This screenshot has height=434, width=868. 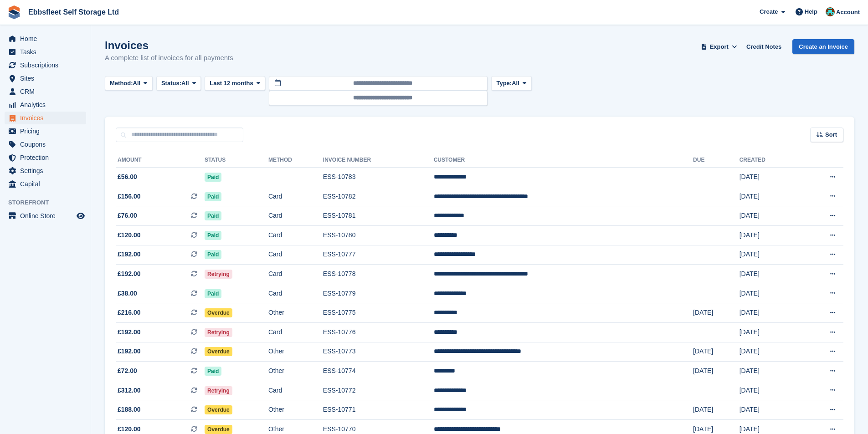 I want to click on button: Last 12 months, so click(x=235, y=84).